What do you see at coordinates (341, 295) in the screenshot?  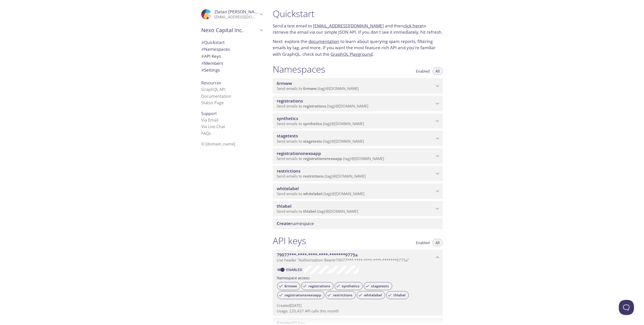 I see `div: restrictions` at bounding box center [341, 295].